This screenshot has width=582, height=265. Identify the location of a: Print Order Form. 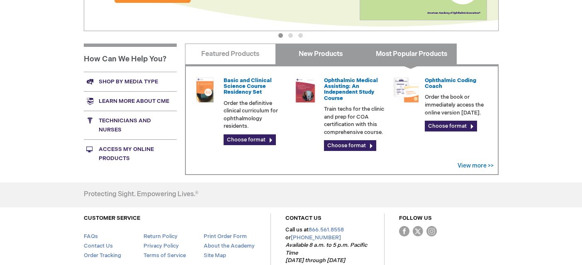
(225, 236).